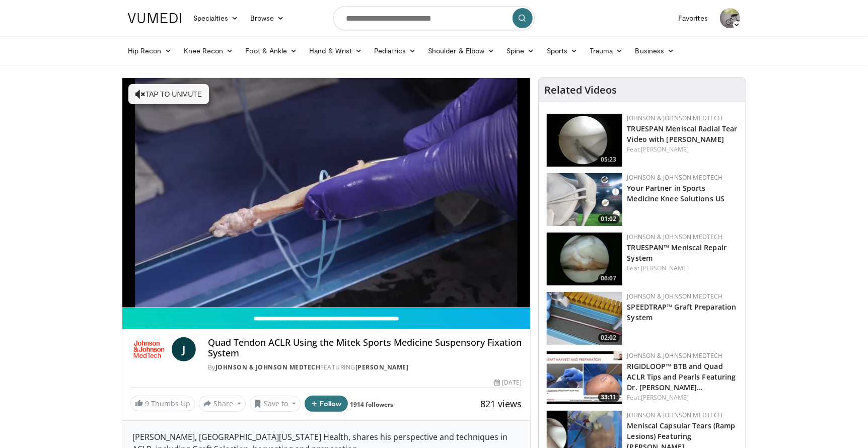  Describe the element at coordinates (147, 404) in the screenshot. I see `span: 9` at that location.